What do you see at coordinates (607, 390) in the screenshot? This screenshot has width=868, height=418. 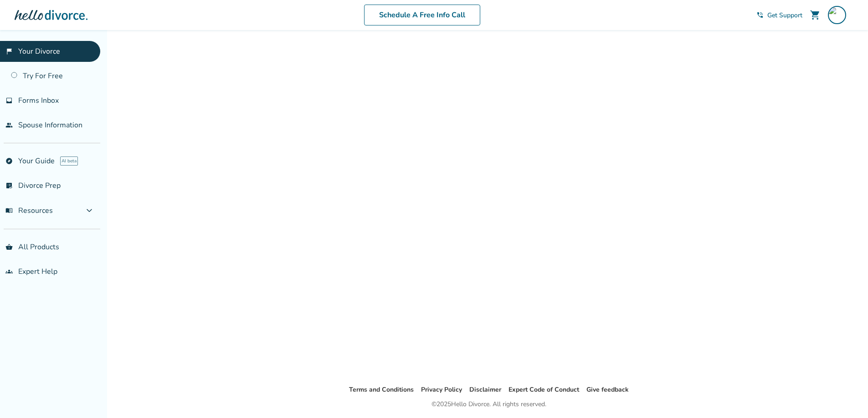 I see `li: Give feedback` at bounding box center [607, 390].